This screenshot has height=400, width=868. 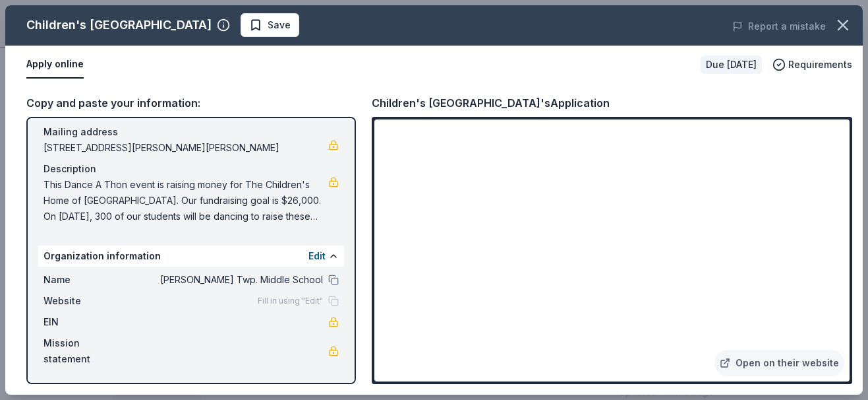 What do you see at coordinates (88, 322) in the screenshot?
I see `span: EIN` at bounding box center [88, 322].